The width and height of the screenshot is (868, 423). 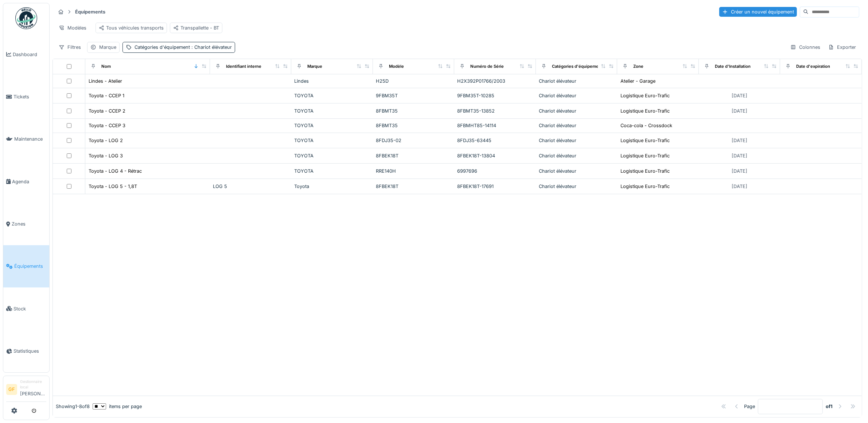 I want to click on div: Tous véhicules transports, so click(x=131, y=28).